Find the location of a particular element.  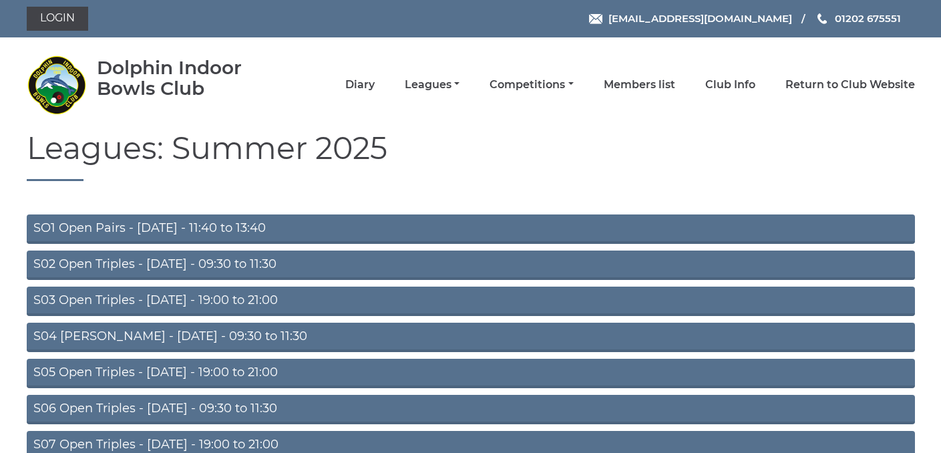

span: 01202 675551 is located at coordinates (868, 18).